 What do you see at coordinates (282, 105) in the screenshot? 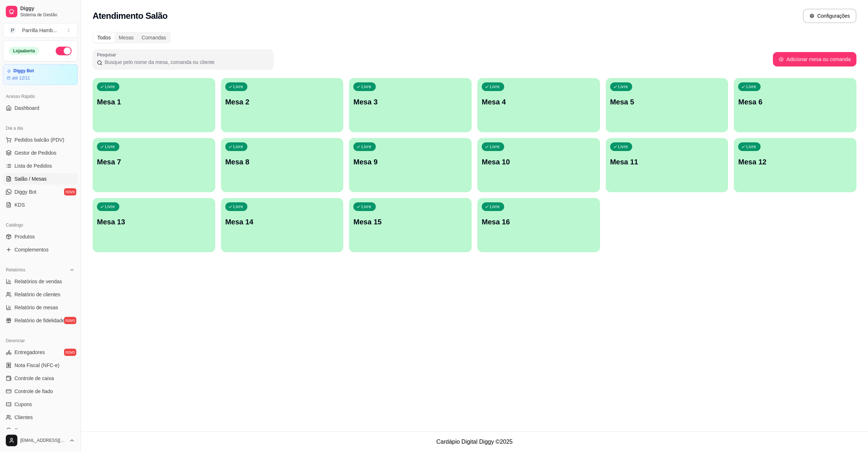
I see `button: LivreMesa 2` at bounding box center [282, 105].